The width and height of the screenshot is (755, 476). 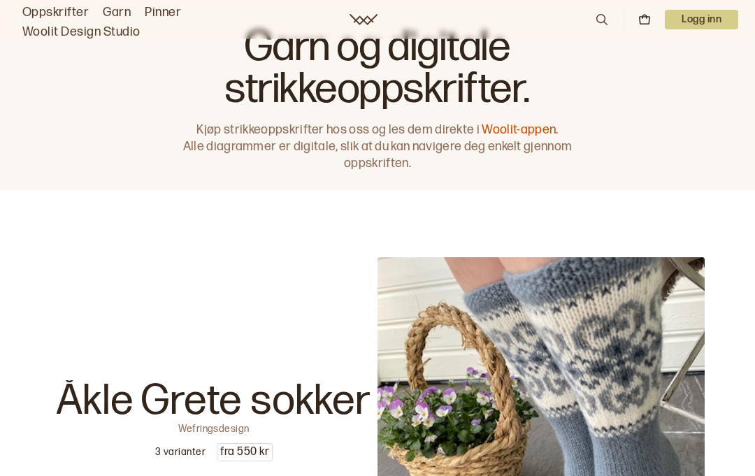 I want to click on a: Woolit-appen., so click(x=519, y=129).